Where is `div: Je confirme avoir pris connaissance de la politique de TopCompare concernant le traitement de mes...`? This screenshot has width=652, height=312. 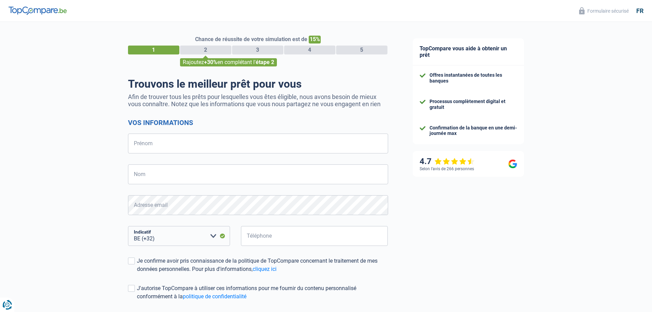
div: Je confirme avoir pris connaissance de la politique de TopCompare concernant le traitement de mes... is located at coordinates (263, 265).